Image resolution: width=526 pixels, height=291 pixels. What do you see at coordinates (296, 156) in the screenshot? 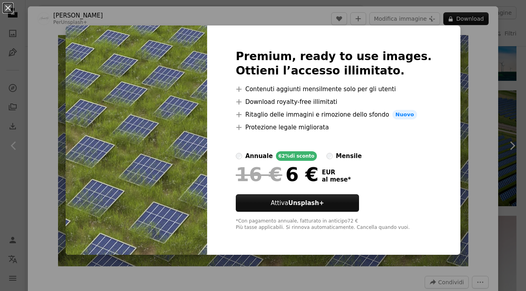
I see `div: 62% di sconto` at bounding box center [296, 156].